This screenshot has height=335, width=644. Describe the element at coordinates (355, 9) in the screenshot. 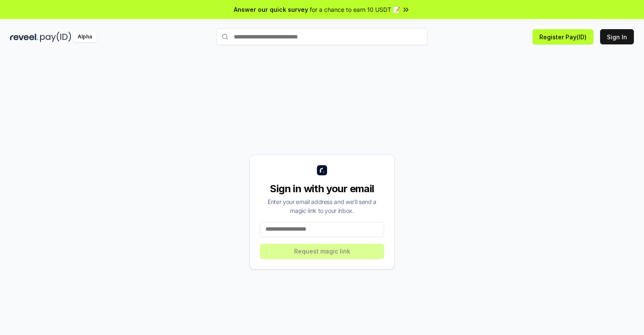

I see `span: for a chance to earn 10 USDT 📝` at that location.